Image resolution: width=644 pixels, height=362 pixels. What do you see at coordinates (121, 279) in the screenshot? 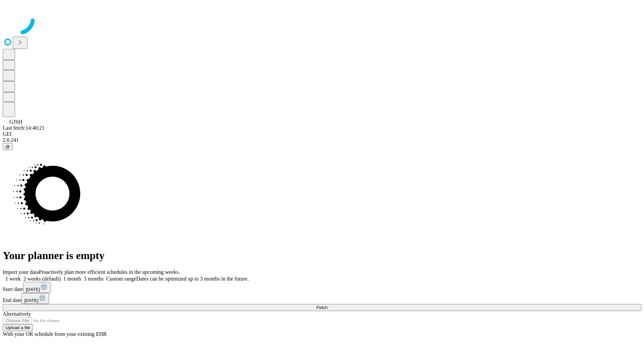
I see `span: Custom range` at bounding box center [121, 279].